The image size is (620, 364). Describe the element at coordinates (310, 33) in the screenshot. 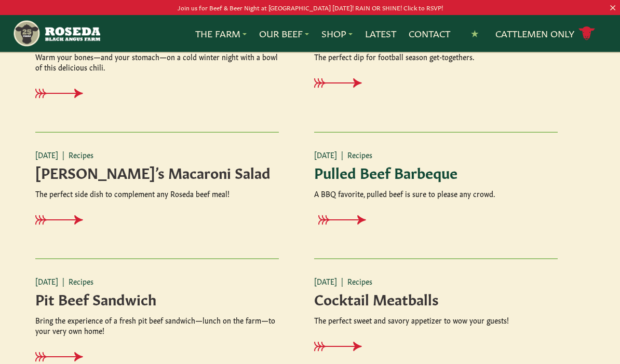

I see `nav: Main Navigation` at that location.